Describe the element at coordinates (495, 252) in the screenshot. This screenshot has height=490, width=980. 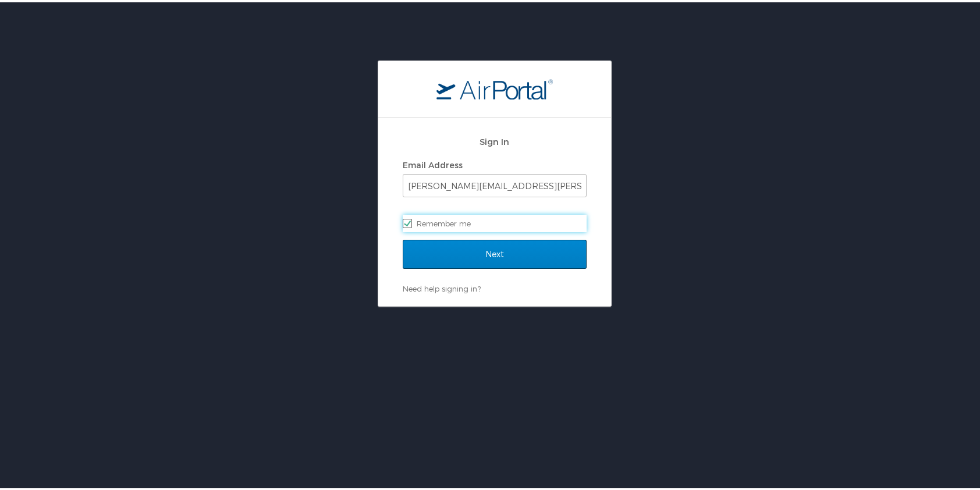
I see `input: Next` at that location.